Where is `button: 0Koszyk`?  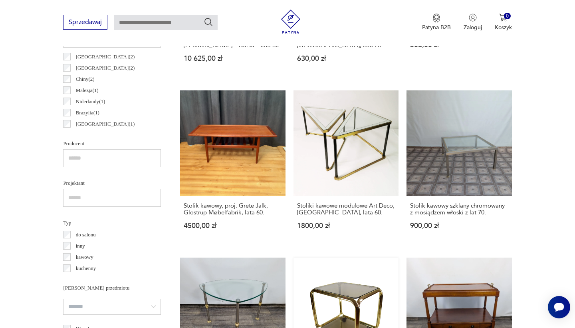
button: 0Koszyk is located at coordinates (503, 22).